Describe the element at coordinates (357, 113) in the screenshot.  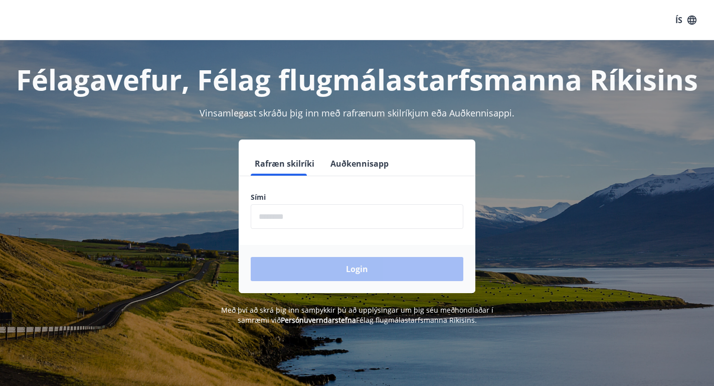
I see `span: Vinsamlegast skráðu þig inn með rafrænum skilríkjum eða Auðkennisappi.` at that location.